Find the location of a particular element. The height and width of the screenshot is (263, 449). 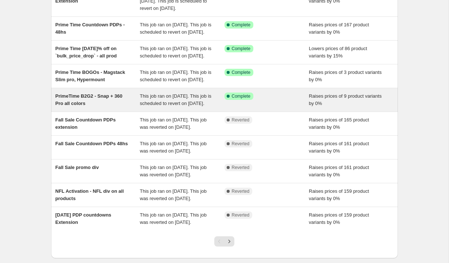

span: Lowers prices of 86 product variants by 15% is located at coordinates (338, 52).